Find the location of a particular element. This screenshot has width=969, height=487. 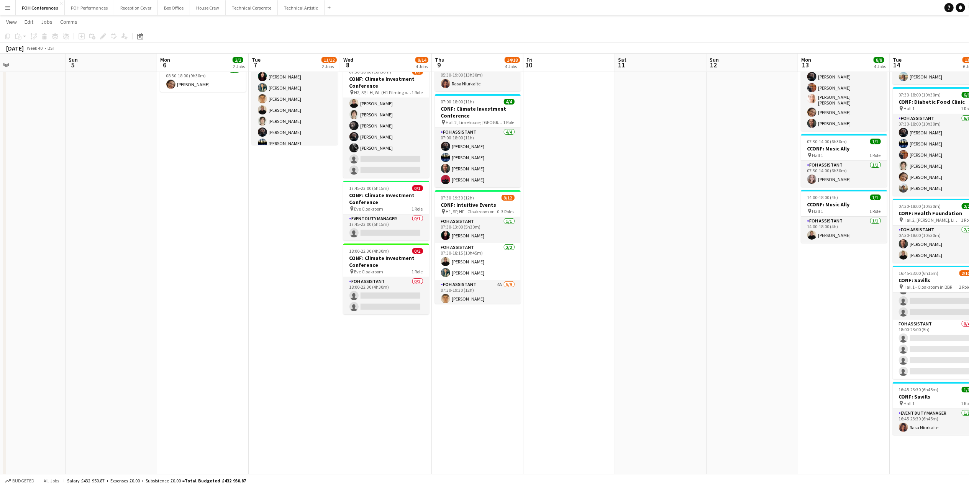

button: Technical Artistic is located at coordinates (301, 8).